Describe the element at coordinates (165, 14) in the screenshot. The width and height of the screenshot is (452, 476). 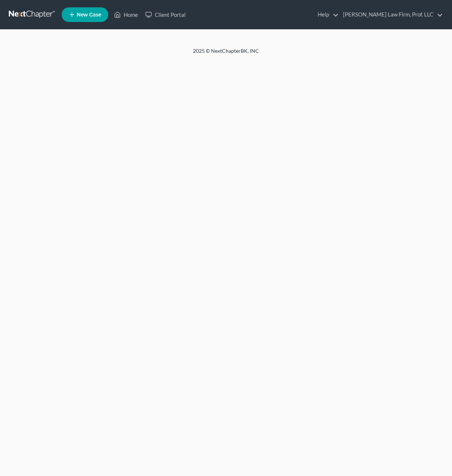
I see `a: Client Portal` at that location.